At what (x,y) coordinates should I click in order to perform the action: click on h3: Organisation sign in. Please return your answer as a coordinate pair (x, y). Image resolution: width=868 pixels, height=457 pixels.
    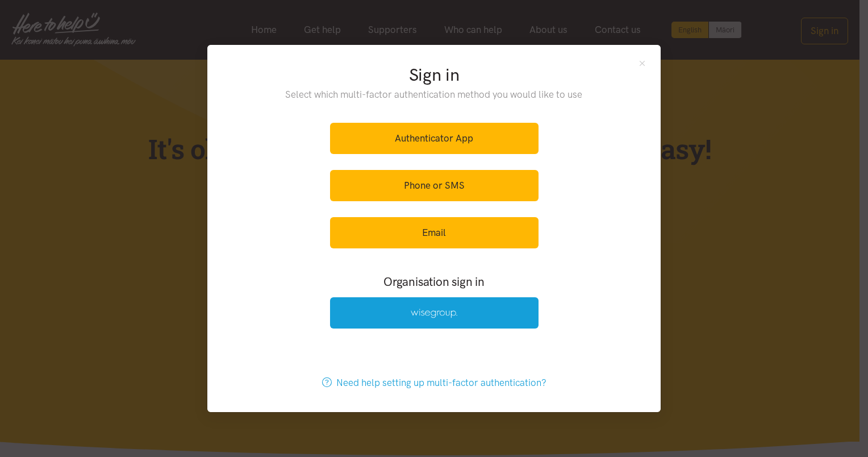
    Looking at the image, I should click on (434, 281).